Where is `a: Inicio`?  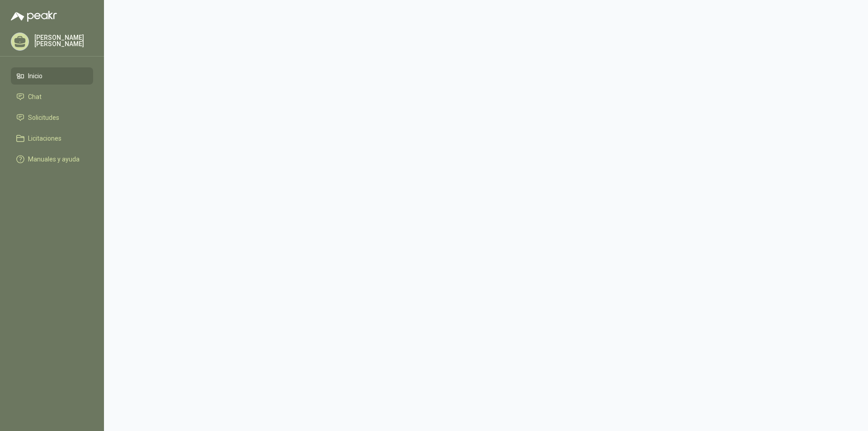
a: Inicio is located at coordinates (52, 76).